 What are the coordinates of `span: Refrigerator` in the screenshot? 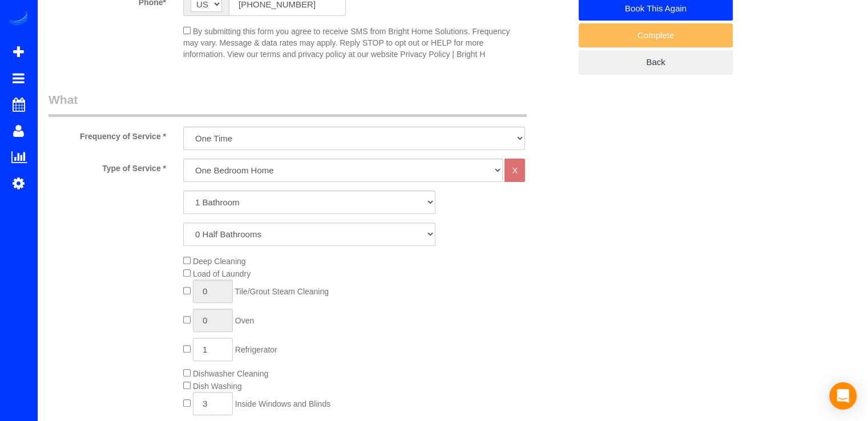 It's located at (256, 350).